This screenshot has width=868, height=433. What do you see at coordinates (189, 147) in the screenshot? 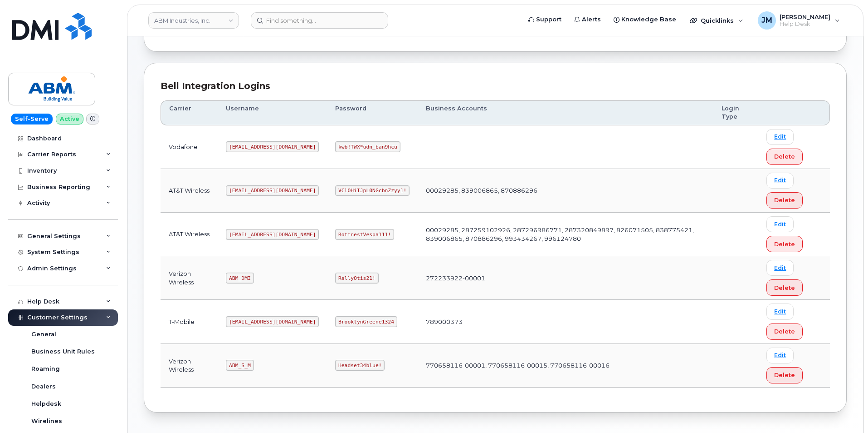
I see `td: Vodafone` at bounding box center [189, 147].